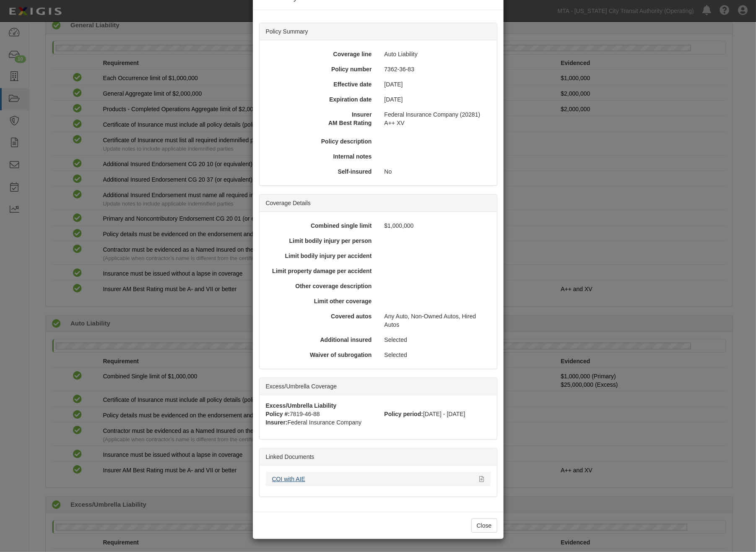 This screenshot has height=552, width=756. Describe the element at coordinates (321, 114) in the screenshot. I see `div: Insurer` at that location.